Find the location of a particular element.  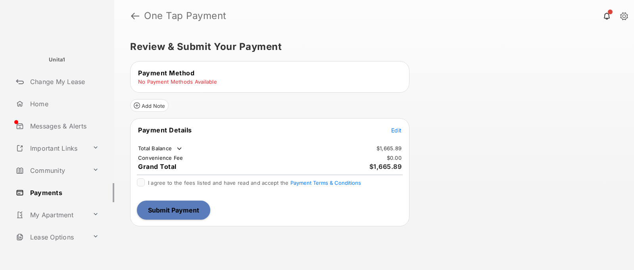

button: Add Note is located at coordinates (149, 106).